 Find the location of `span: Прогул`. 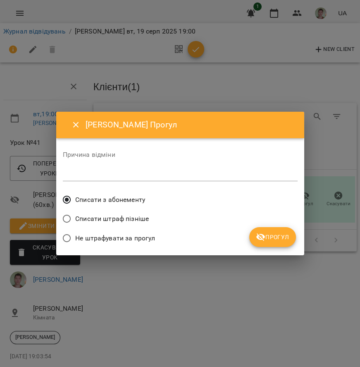

span: Прогул is located at coordinates (273, 237).